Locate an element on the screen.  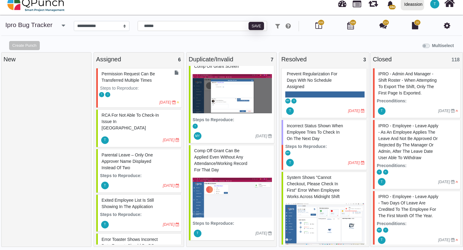
span: Karthik is located at coordinates (385, 172).